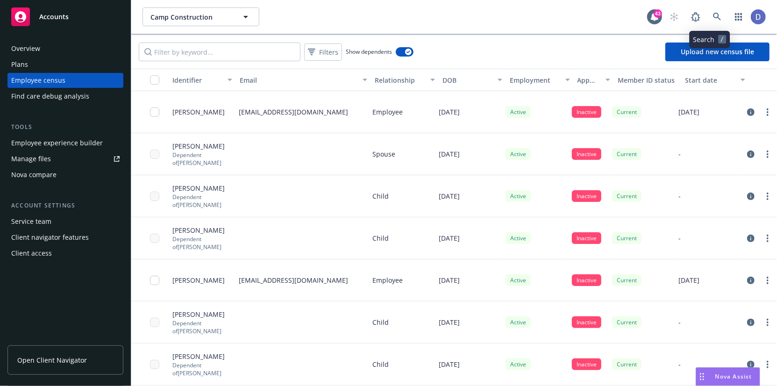 This screenshot has width=777, height=386. I want to click on button: Employment, so click(540, 80).